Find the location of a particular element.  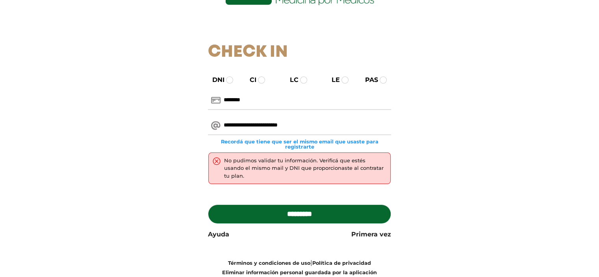

label: LC is located at coordinates (291, 80).